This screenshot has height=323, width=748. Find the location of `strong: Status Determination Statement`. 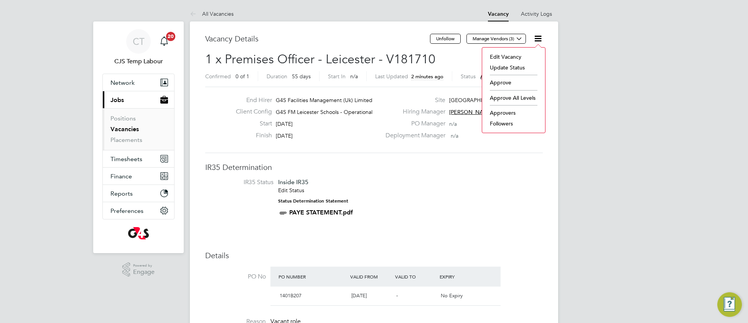

strong: Status Determination Statement is located at coordinates (313, 201).